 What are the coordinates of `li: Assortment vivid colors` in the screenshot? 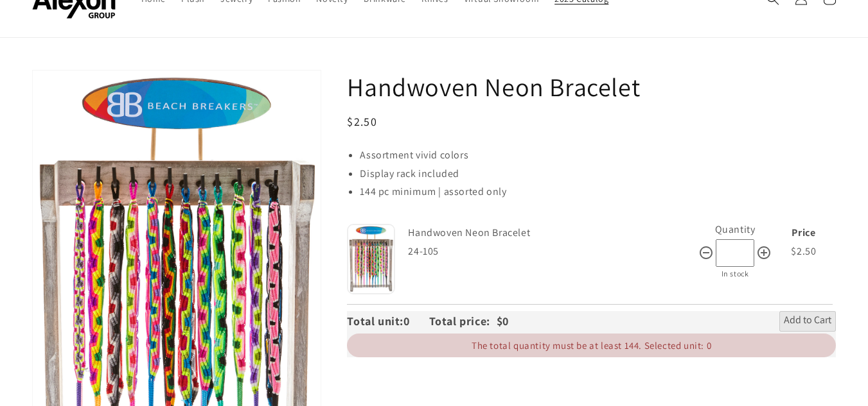 It's located at (598, 155).